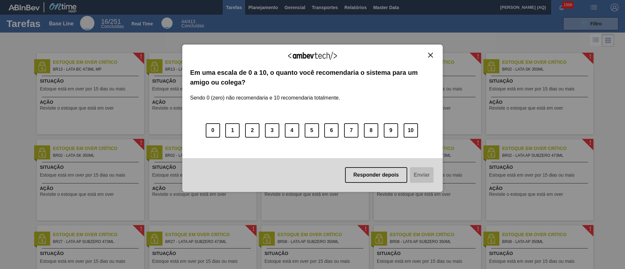  Describe the element at coordinates (312, 56) in the screenshot. I see `img: Logo Ambevtech` at that location.